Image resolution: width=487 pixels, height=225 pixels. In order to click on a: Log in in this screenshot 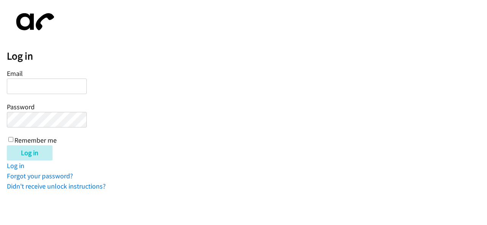, I will do `click(16, 166)`.